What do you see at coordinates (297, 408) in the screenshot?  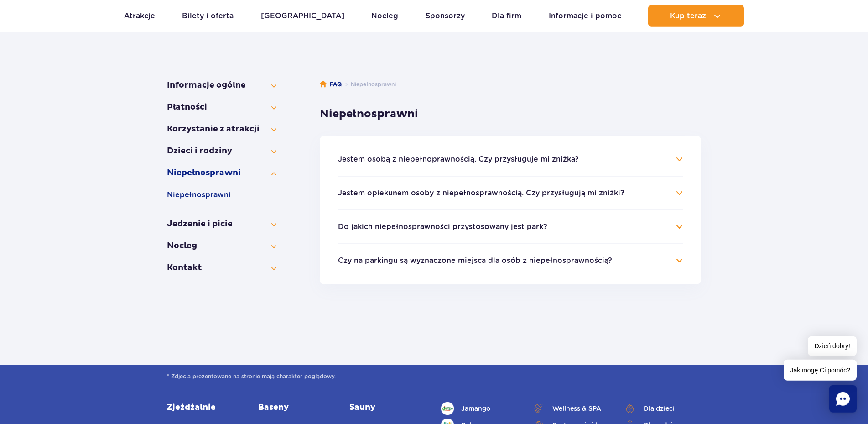 I see `a: Baseny` at bounding box center [297, 408].